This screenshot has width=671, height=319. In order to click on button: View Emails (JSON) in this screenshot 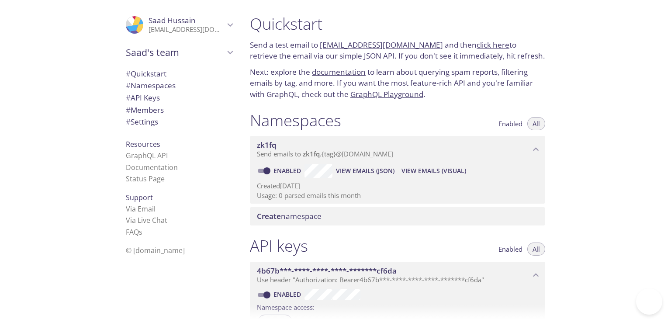, I will do `click(365, 171)`.